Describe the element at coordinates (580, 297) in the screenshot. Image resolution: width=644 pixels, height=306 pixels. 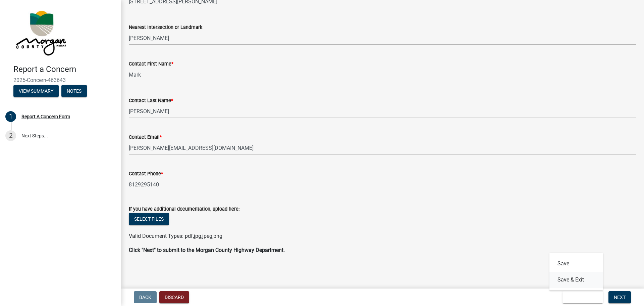
I see `span: Save & Exit` at that location.